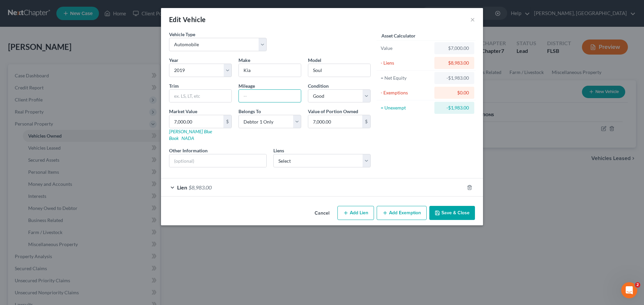 The image size is (644, 305). I want to click on button: Add Lien, so click(355, 213).